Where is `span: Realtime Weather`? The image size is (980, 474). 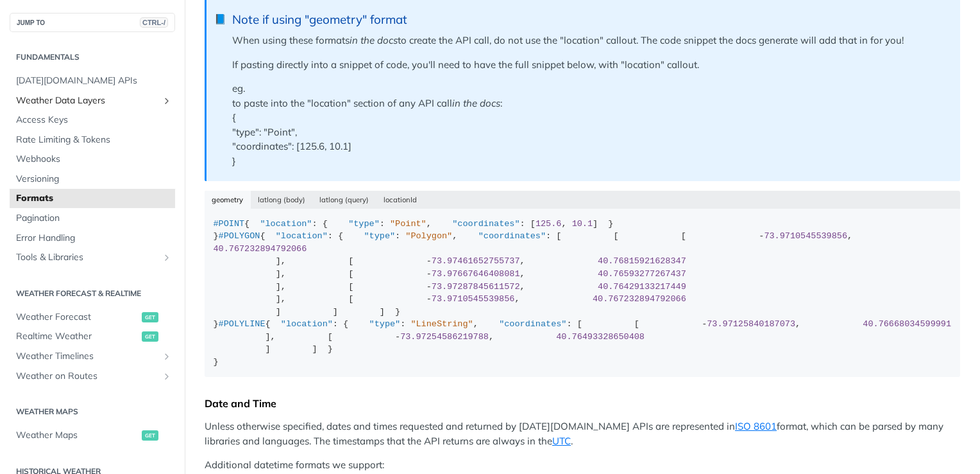 span: Realtime Weather is located at coordinates (77, 336).